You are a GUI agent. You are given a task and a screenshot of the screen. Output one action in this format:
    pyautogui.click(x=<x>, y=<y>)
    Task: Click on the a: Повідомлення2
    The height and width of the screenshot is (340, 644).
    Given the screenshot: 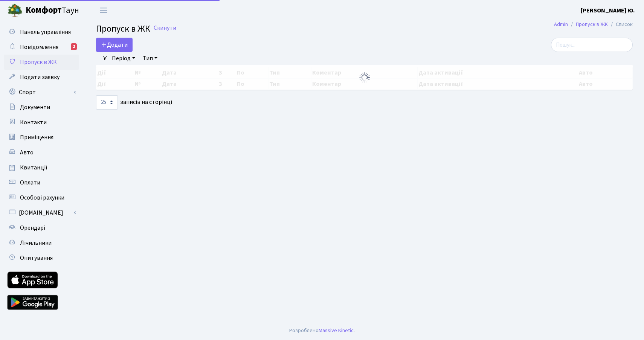 What is the action you would take?
    pyautogui.click(x=41, y=47)
    